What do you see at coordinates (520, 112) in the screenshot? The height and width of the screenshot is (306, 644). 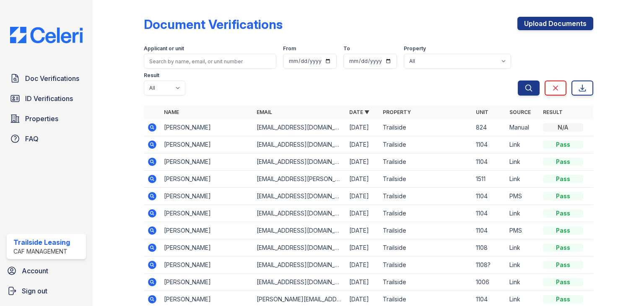 I see `a: Source` at bounding box center [520, 112].